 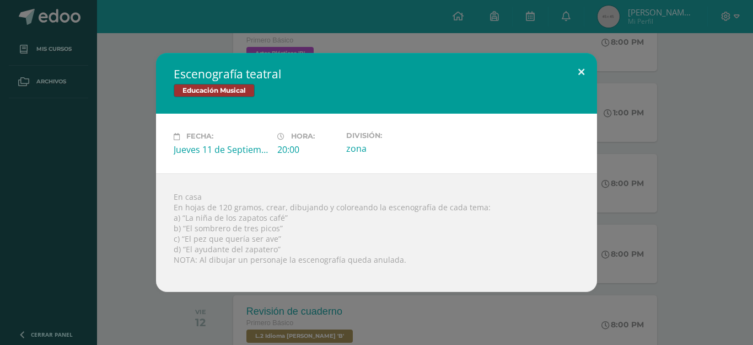 I want to click on span: Hora:, so click(x=303, y=136).